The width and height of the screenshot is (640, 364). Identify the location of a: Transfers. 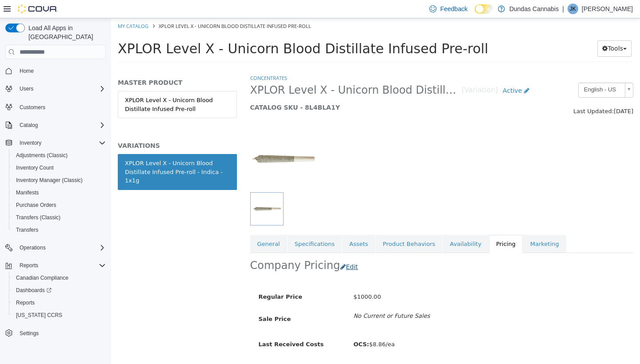
(27, 230).